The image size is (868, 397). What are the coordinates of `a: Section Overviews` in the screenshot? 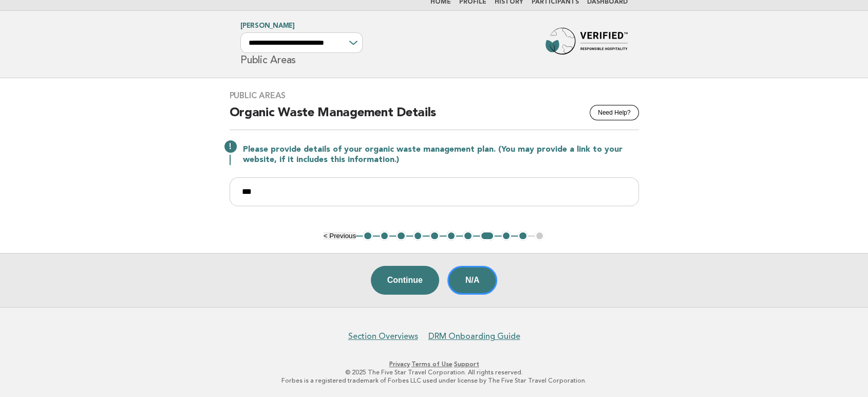 It's located at (383, 336).